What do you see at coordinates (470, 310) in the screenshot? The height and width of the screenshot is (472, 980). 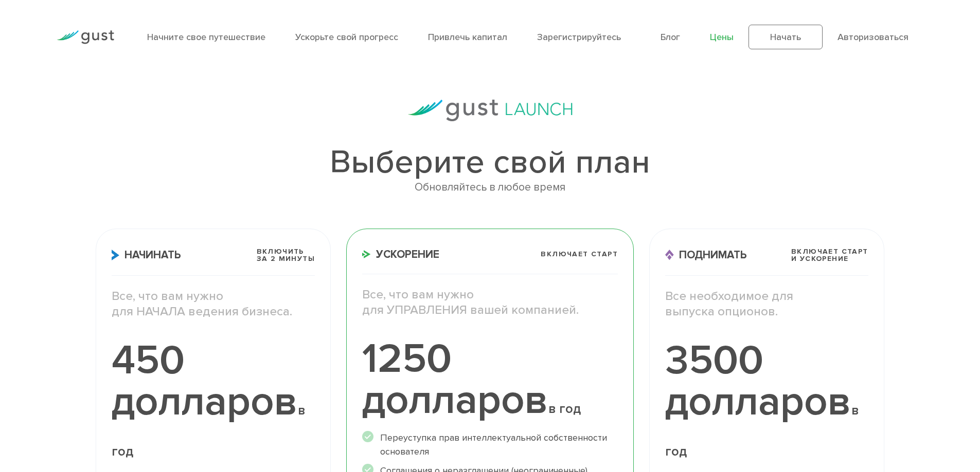 I see `font: для УПРАВЛЕНИЯ вашей компанией.` at bounding box center [470, 310].